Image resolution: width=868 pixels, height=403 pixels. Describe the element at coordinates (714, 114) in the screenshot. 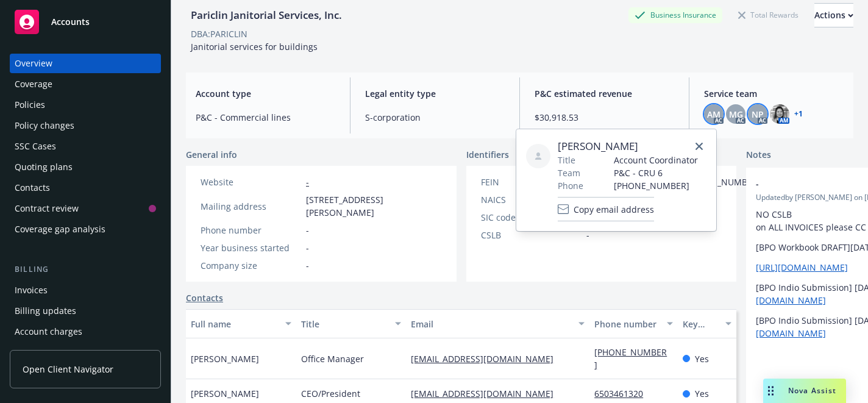

I see `span: AM` at that location.